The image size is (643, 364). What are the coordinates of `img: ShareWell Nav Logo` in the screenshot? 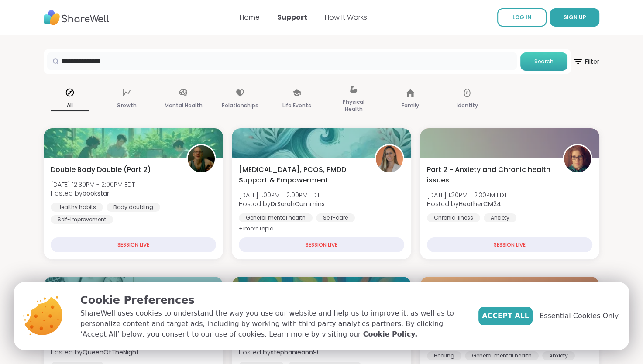 It's located at (77, 17).